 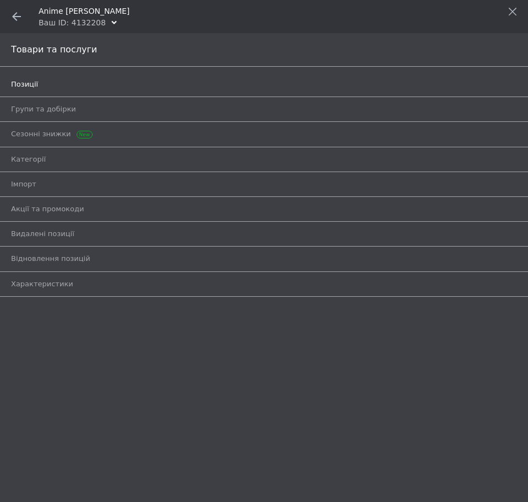 I want to click on a: Видалені позиції, so click(x=267, y=234).